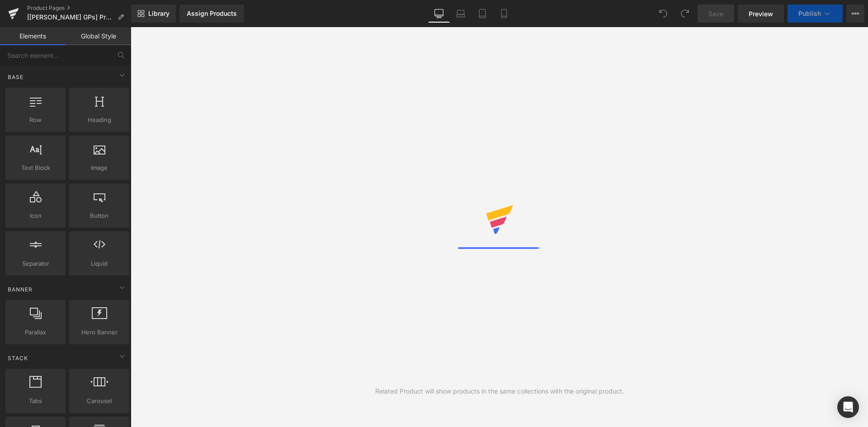 The image size is (868, 427). Describe the element at coordinates (855, 13) in the screenshot. I see `button: More` at that location.